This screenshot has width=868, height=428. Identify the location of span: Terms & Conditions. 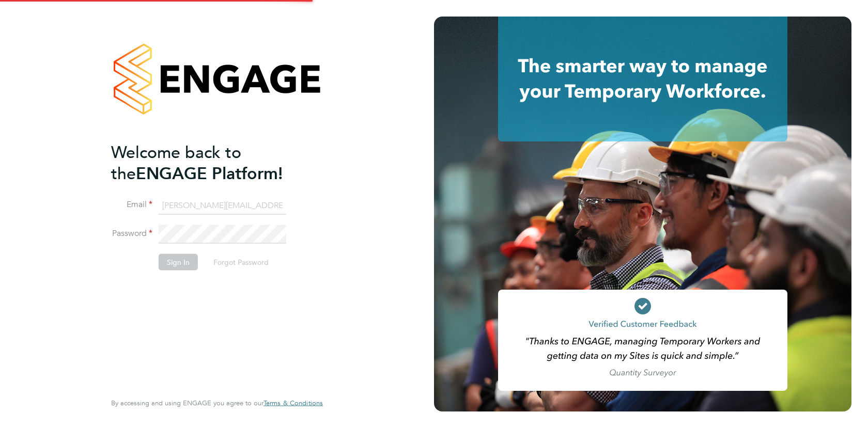
(293, 403).